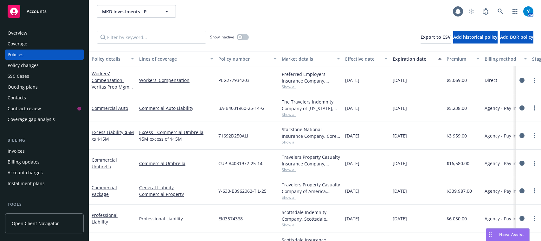  Describe the element at coordinates (311, 188) in the screenshot. I see `div: Travelers Property Casualty Company of America, Travelers Insurance` at that location.